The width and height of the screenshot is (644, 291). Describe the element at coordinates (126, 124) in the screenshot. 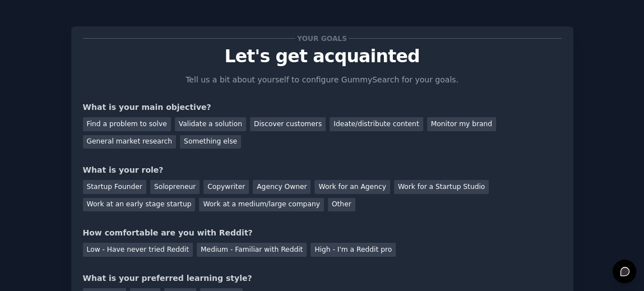

I see `div: Find a problem to solve` at that location.